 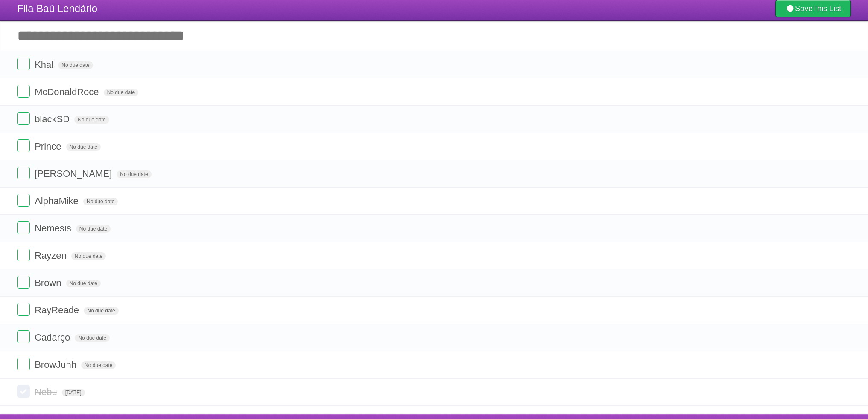 What do you see at coordinates (45, 65) in the screenshot?
I see `span: Khal` at bounding box center [45, 65].